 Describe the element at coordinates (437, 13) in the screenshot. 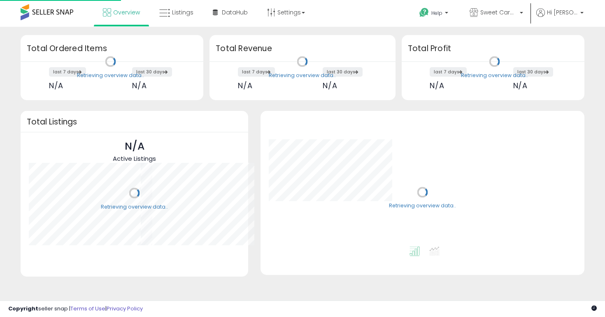

I see `span: Help` at that location.